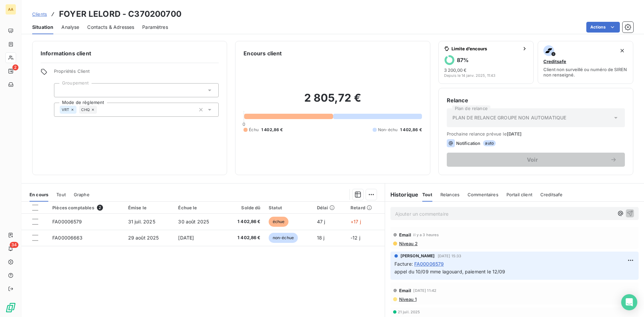 This screenshot has height=317, width=644. What do you see at coordinates (519, 194) in the screenshot?
I see `span: Portail client` at bounding box center [519, 194].